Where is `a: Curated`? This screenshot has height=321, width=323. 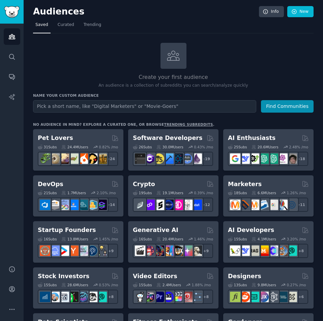 a: Curated is located at coordinates (66, 26).